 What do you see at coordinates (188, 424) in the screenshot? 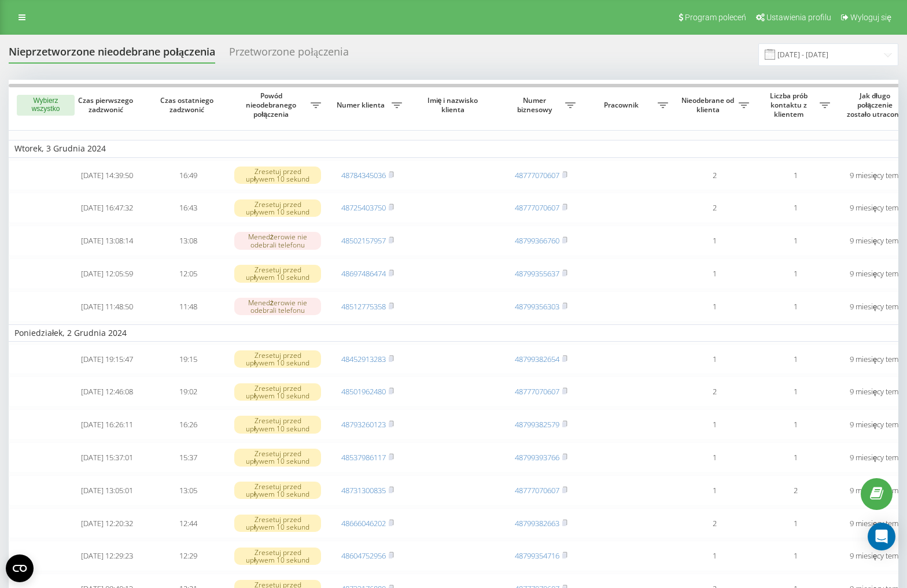
I see `td: 16:26` at bounding box center [188, 424].